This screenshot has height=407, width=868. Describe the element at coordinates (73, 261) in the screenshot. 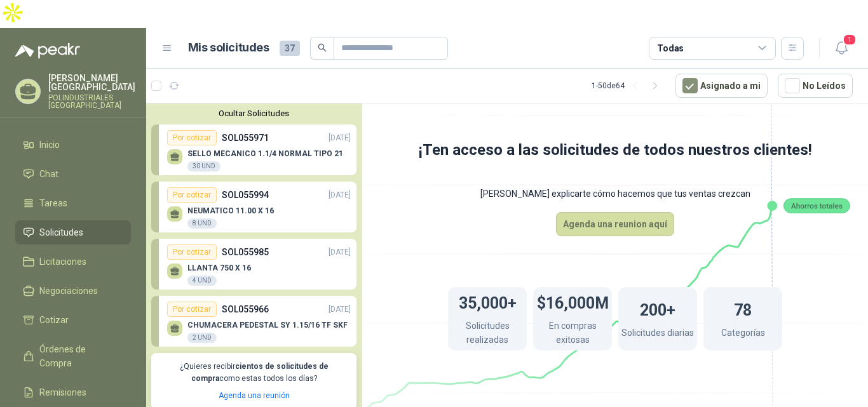

I see `a: Licitaciones` at that location.